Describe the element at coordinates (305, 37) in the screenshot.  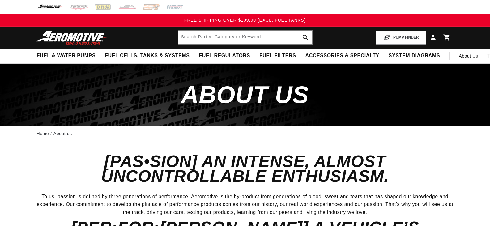
I see `button: search button` at that location.